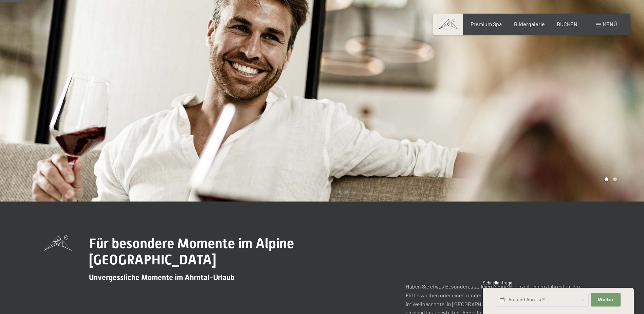 The image size is (644, 314). I want to click on a: Bildergalerie, so click(529, 24).